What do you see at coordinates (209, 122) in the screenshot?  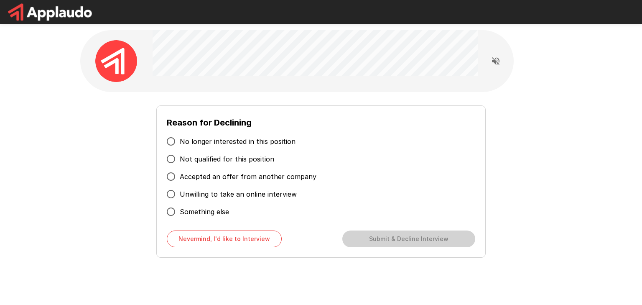 I see `b: Reason for Declining` at bounding box center [209, 122].